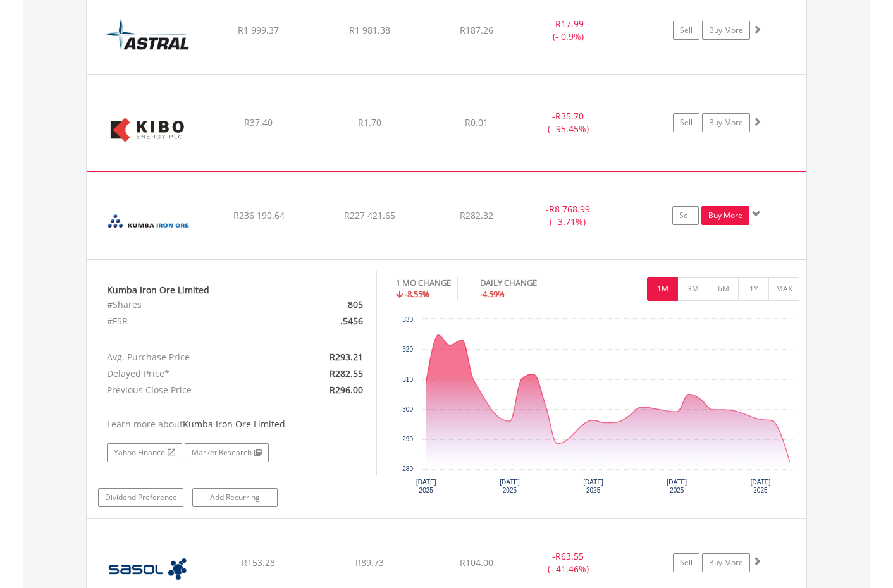  Describe the element at coordinates (346, 357) in the screenshot. I see `span: R293.21` at that location.